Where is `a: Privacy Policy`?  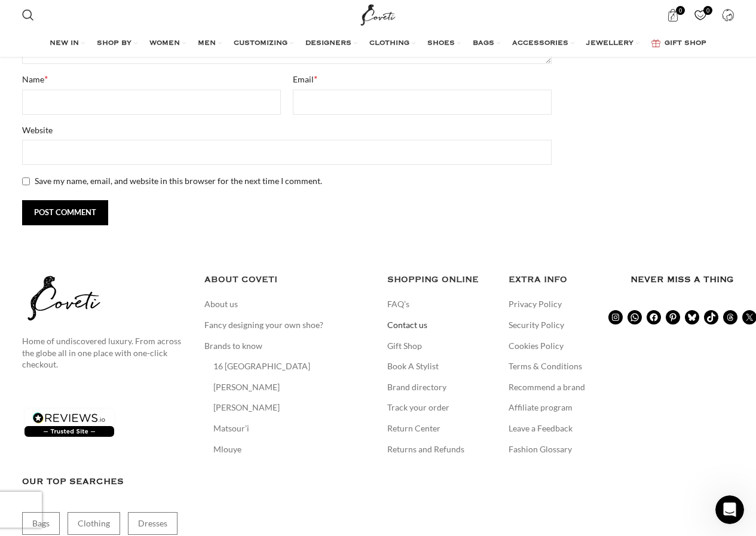 a: Privacy Policy is located at coordinates (535, 304).